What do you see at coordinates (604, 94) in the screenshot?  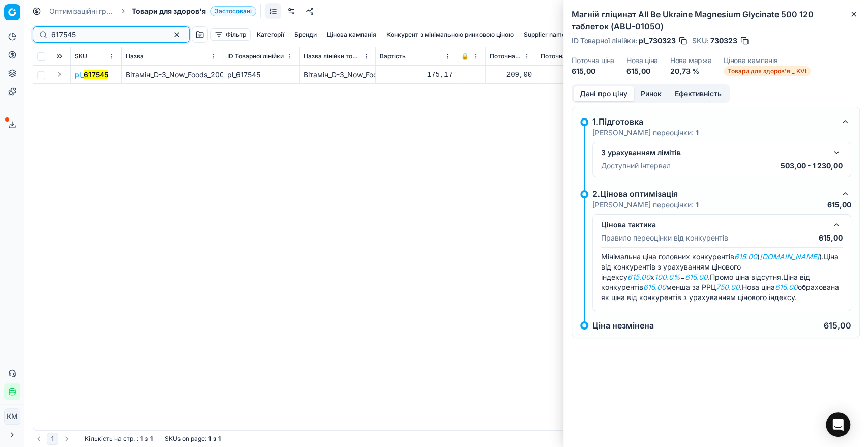 I see `button: Дані про ціну` at bounding box center [604, 94].